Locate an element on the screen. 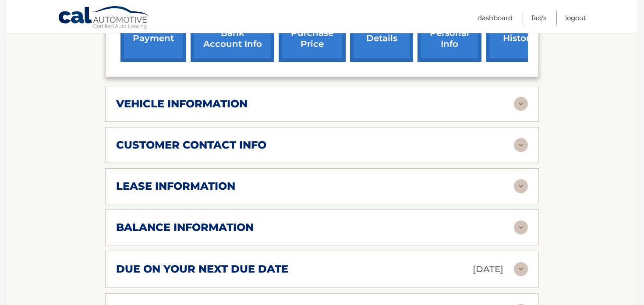  a: FAQ's is located at coordinates (539, 18).